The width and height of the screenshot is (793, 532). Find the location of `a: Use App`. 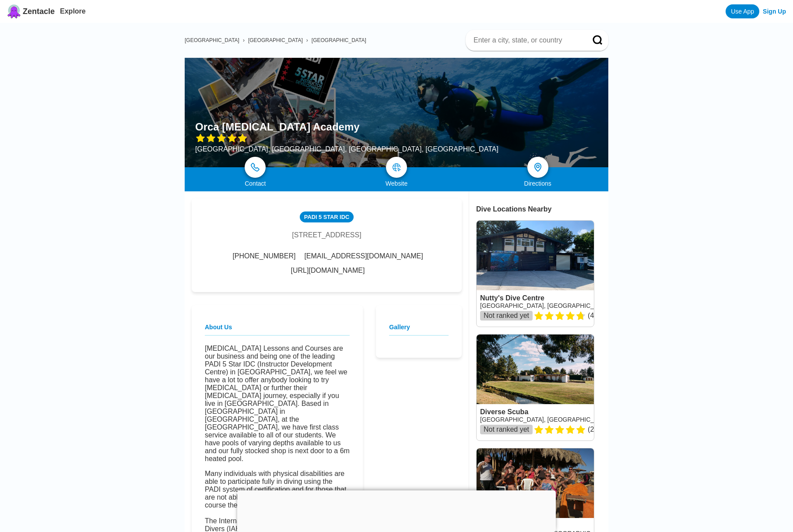

a: Use App is located at coordinates (742, 12).